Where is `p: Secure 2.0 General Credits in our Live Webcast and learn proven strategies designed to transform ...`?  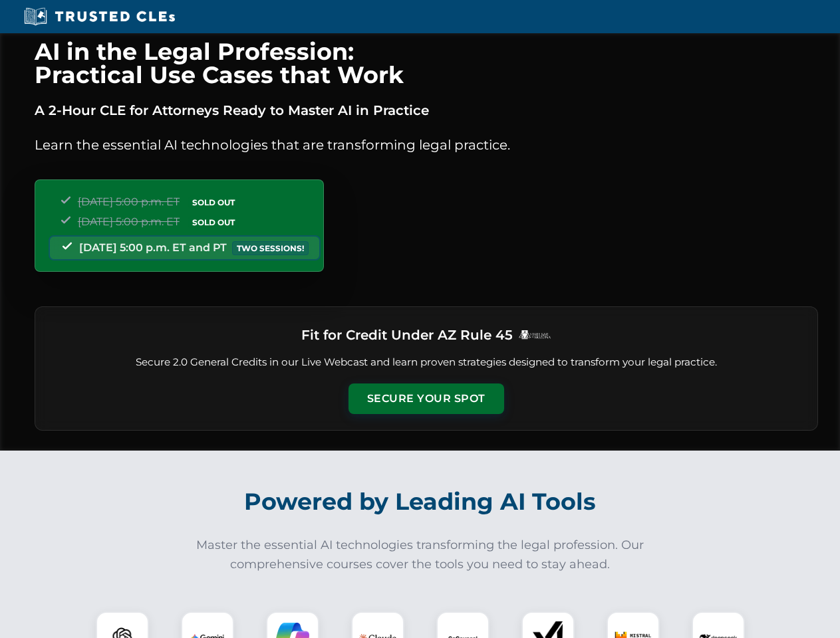
p: Secure 2.0 General Credits in our Live Webcast and learn proven strategies designed to transform ... is located at coordinates (426, 362).